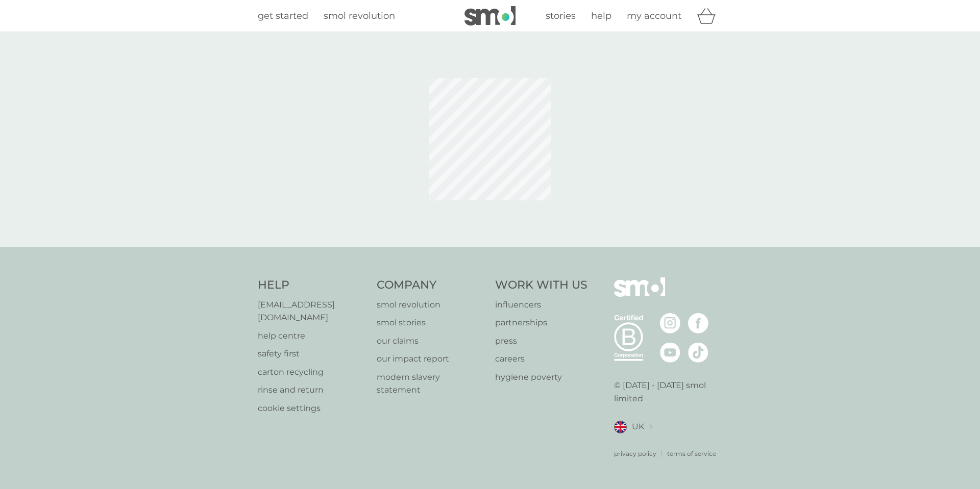  What do you see at coordinates (312, 336) in the screenshot?
I see `p: help centre` at bounding box center [312, 336].